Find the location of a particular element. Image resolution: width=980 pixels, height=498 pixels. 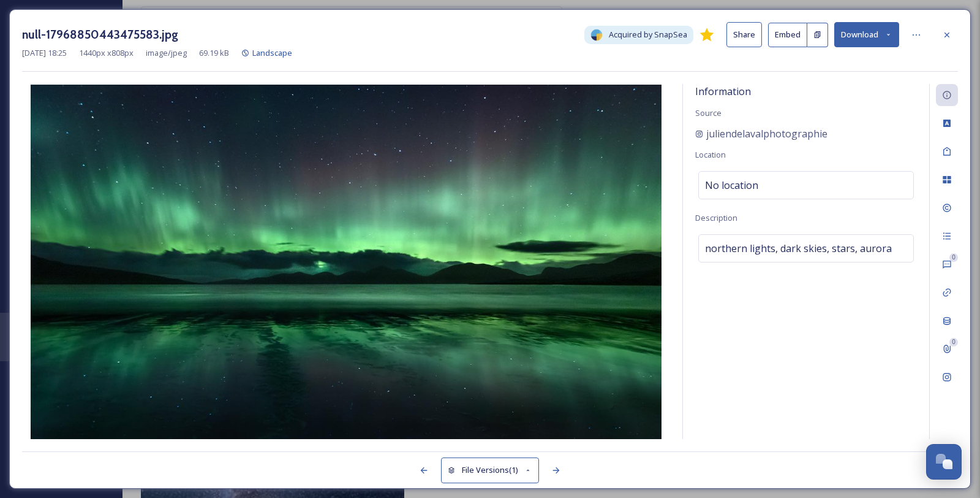

span: Location is located at coordinates (710, 154).